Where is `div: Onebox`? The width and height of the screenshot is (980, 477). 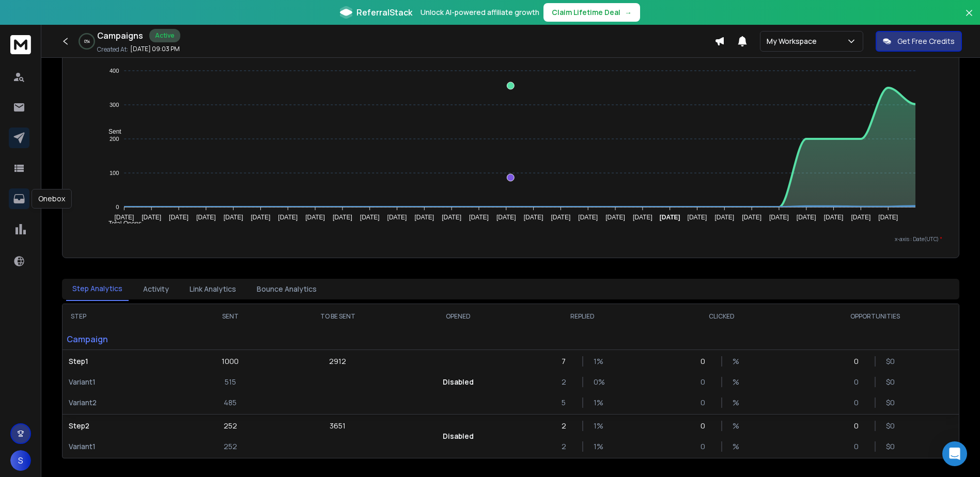 div: Onebox is located at coordinates (52, 199).